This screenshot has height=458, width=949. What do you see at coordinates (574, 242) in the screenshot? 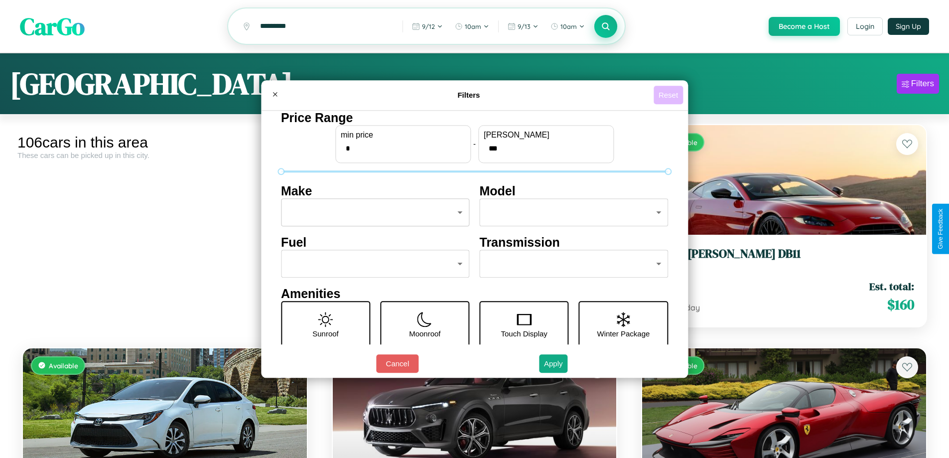
I see `h4: Transmission` at bounding box center [574, 242].